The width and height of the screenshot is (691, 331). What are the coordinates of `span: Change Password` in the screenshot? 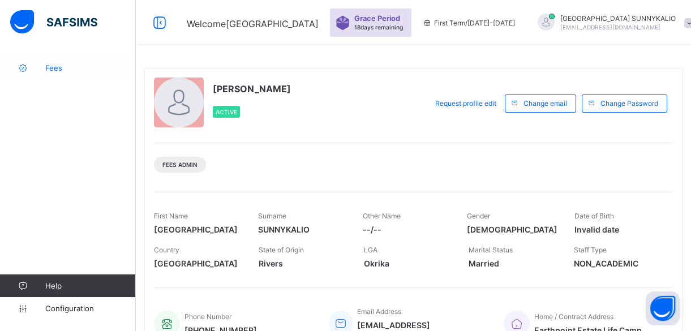 It's located at (630, 103).